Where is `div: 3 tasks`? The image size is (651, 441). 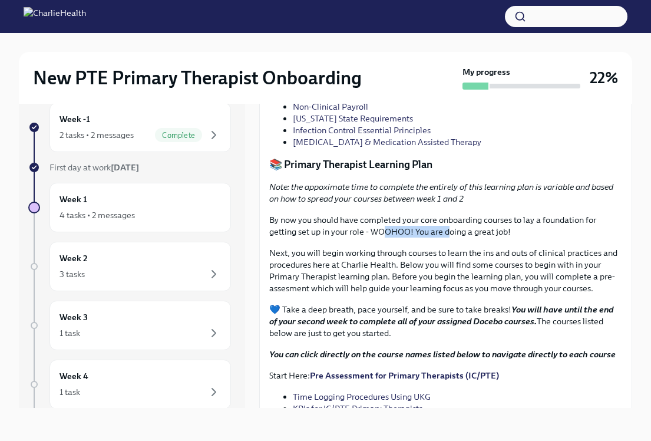 div: 3 tasks is located at coordinates (72, 274).